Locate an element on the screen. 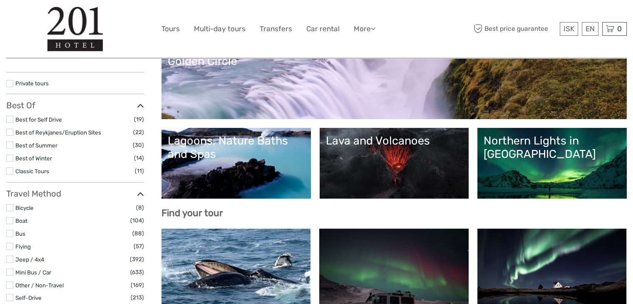 This screenshot has height=304, width=633. span: (22) is located at coordinates (138, 132).